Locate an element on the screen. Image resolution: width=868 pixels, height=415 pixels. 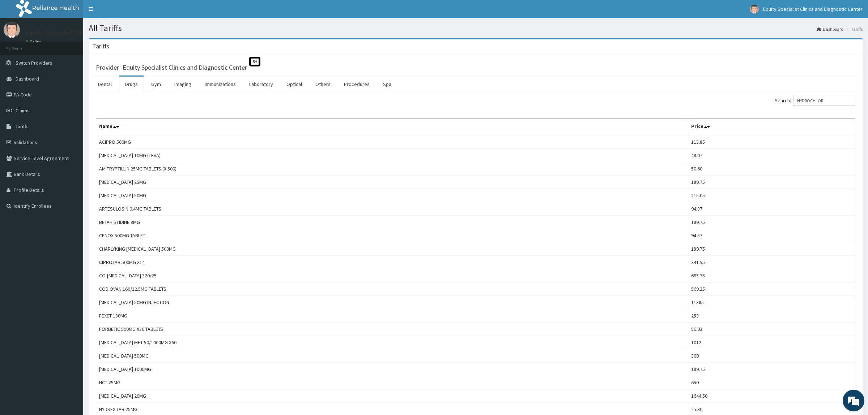
td: 1012 is located at coordinates (771, 343).